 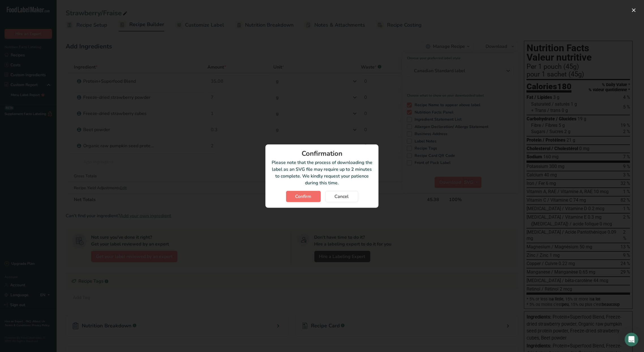 What do you see at coordinates (342, 197) in the screenshot?
I see `button: Cancel` at bounding box center [342, 197].